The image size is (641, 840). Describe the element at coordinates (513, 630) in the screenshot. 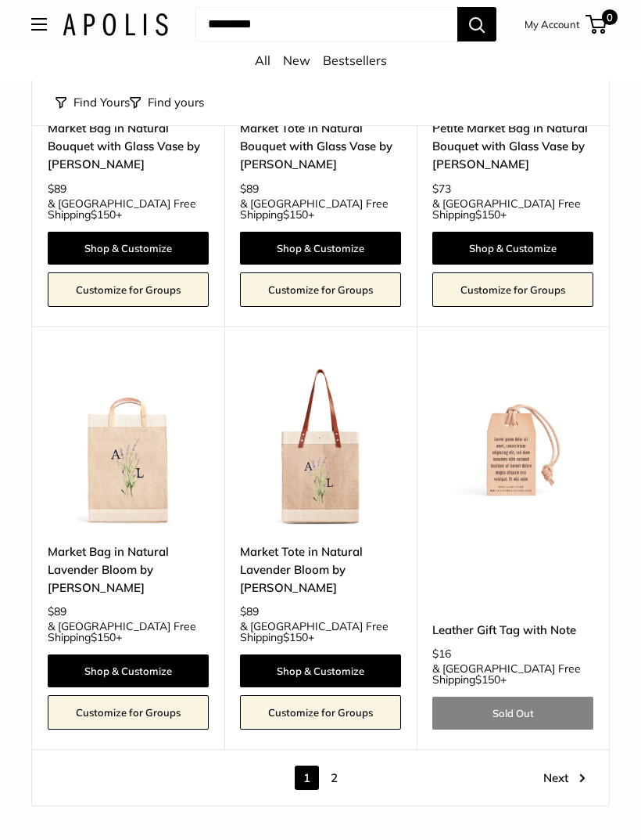

I see `a: Leather Gift Tag with Note` at that location.